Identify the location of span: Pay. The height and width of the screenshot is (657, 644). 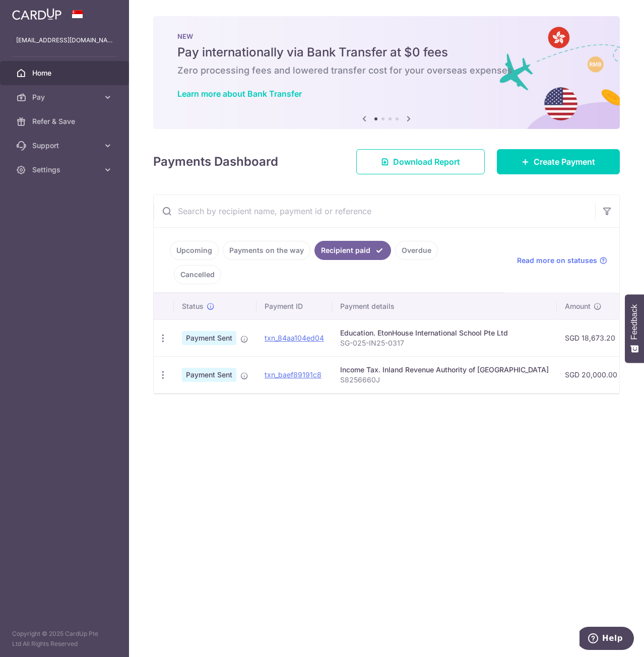
(65, 97).